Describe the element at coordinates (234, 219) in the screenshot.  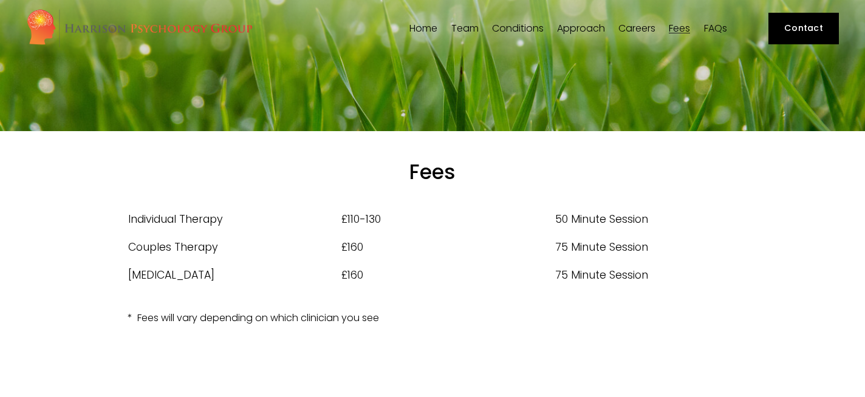
I see `td: Individual Therapy` at that location.